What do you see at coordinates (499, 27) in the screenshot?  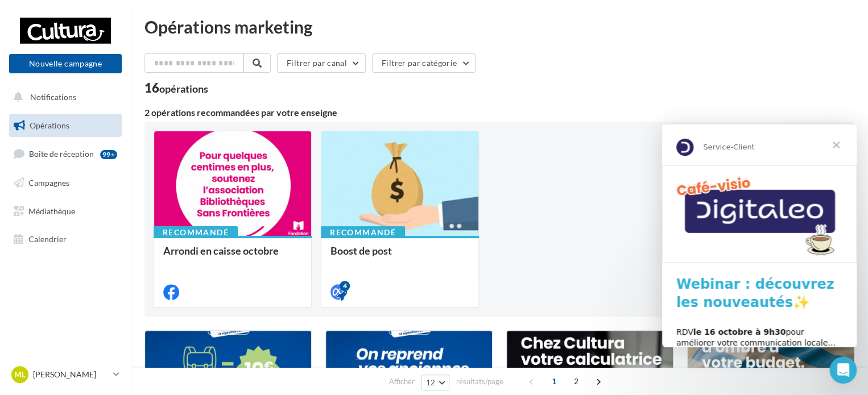 I see `div: Opérations marketing` at bounding box center [499, 27].